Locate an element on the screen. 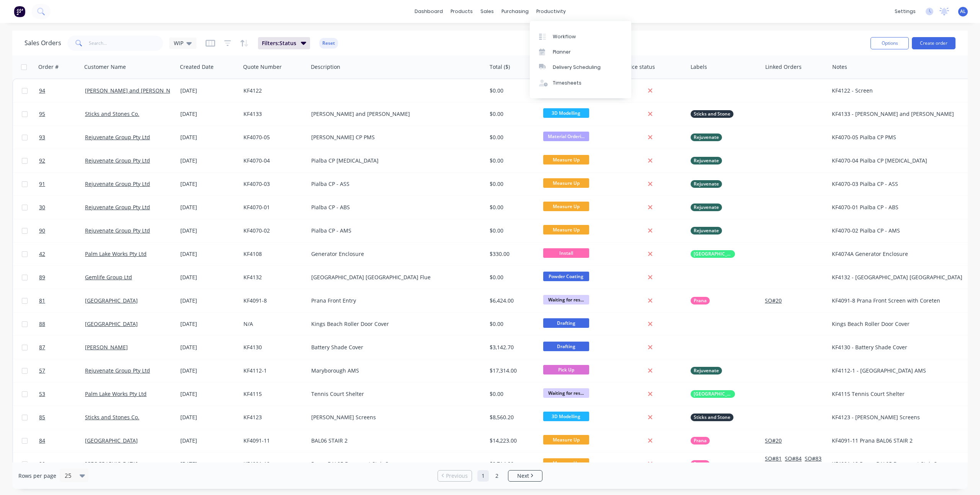 The height and width of the screenshot is (495, 980). a: 20 is located at coordinates (62, 464).